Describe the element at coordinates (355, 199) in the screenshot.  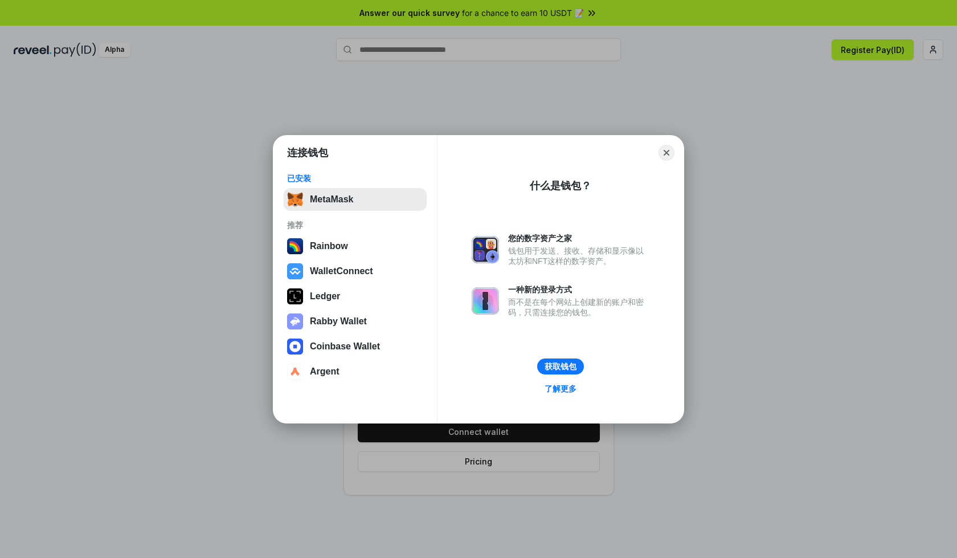
I see `button: MetaMask` at that location.